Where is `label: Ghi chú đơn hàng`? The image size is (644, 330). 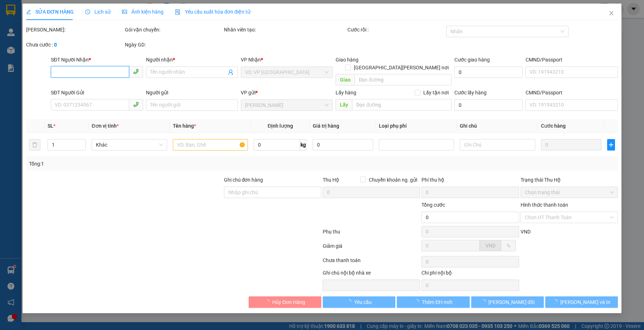
label: Ghi chú đơn hàng is located at coordinates (244, 180).